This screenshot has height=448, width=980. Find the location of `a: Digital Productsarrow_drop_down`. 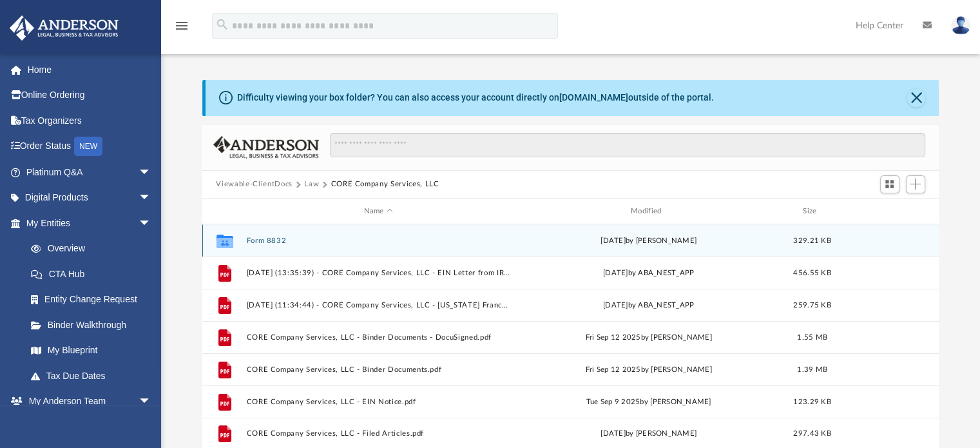

a: Digital Productsarrow_drop_down is located at coordinates (90, 197).